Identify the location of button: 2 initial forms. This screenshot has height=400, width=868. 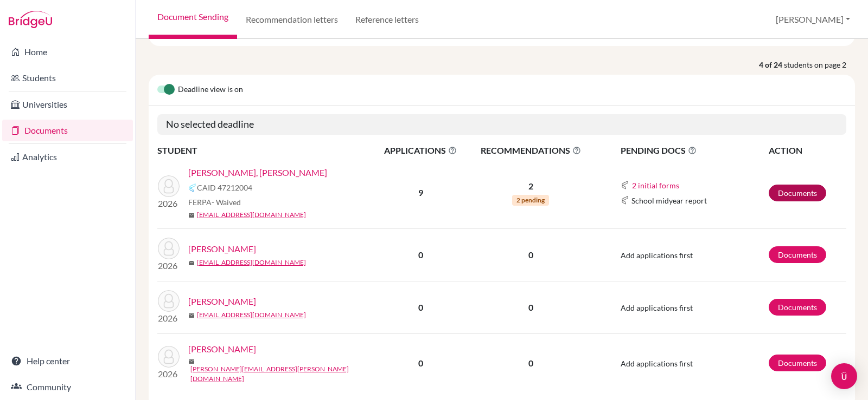
(655, 185).